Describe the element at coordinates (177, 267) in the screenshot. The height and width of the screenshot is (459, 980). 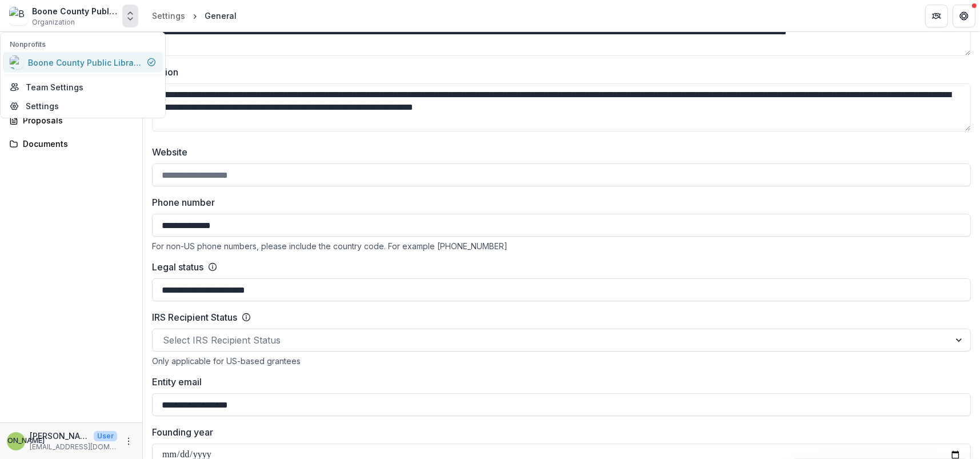
I see `label: Legal status` at that location.